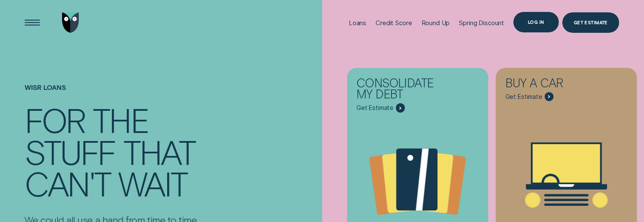  Describe the element at coordinates (536, 22) in the screenshot. I see `button: Log in` at that location.